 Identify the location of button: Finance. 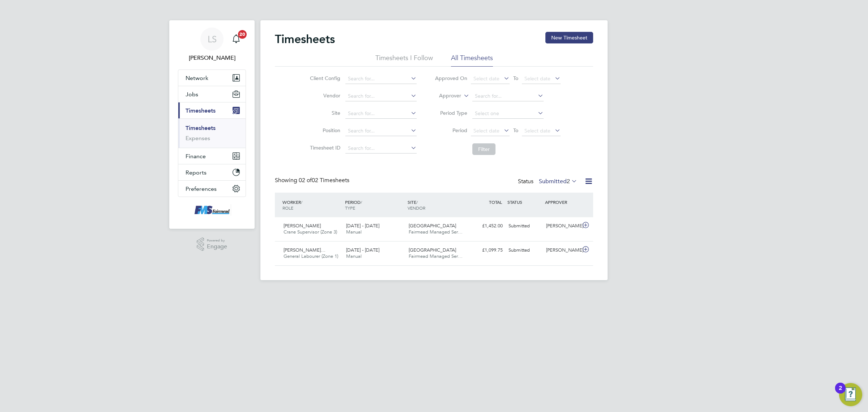
(212, 156).